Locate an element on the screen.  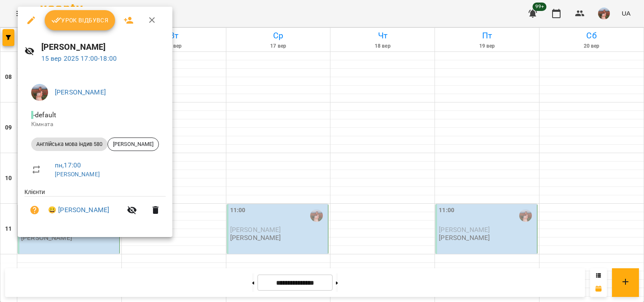
button: Візит ще не сплачено. Додати оплату? is located at coordinates (35, 210).